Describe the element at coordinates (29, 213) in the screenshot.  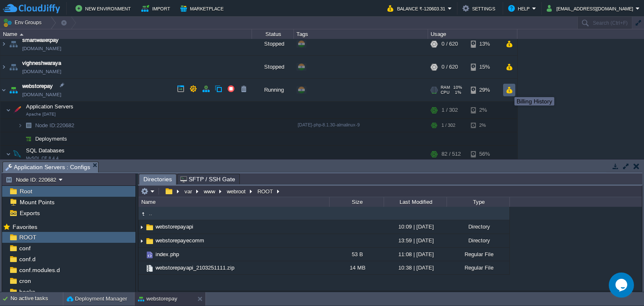
I see `a: Exports` at that location.